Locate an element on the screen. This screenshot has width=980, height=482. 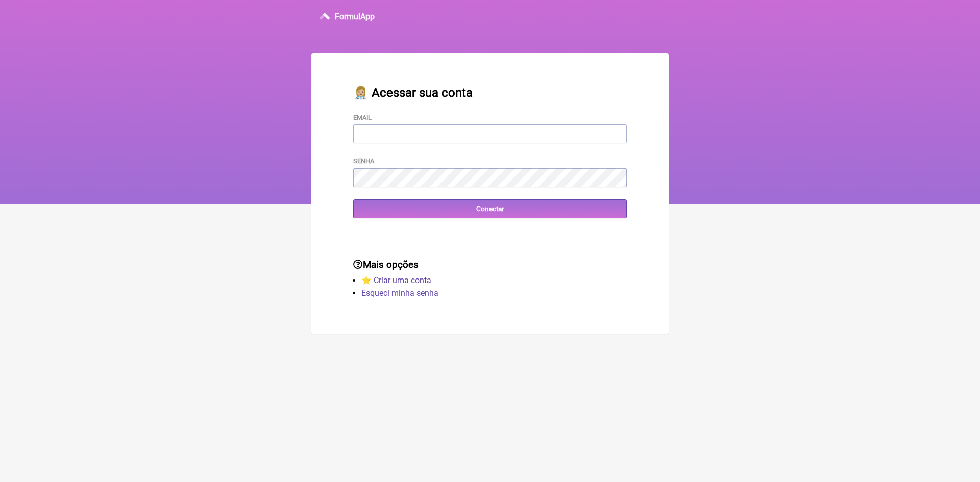
h3: Mais opções is located at coordinates (490, 265).